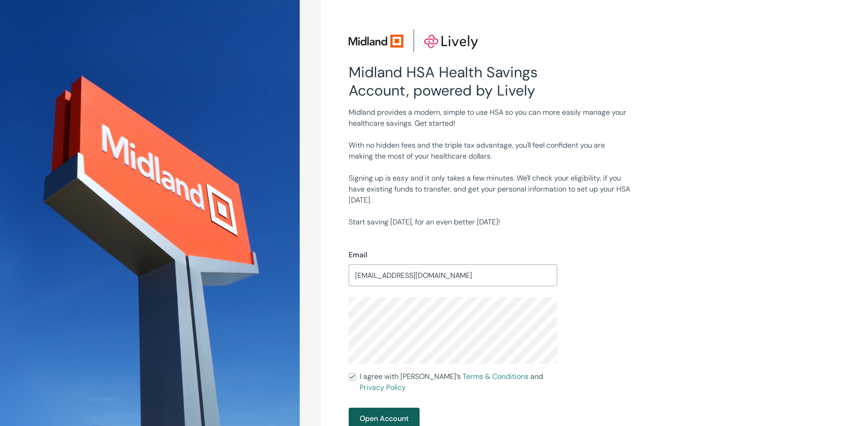 This screenshot has height=426, width=868. What do you see at coordinates (496, 376) in the screenshot?
I see `a: Terms & Conditions` at bounding box center [496, 376].